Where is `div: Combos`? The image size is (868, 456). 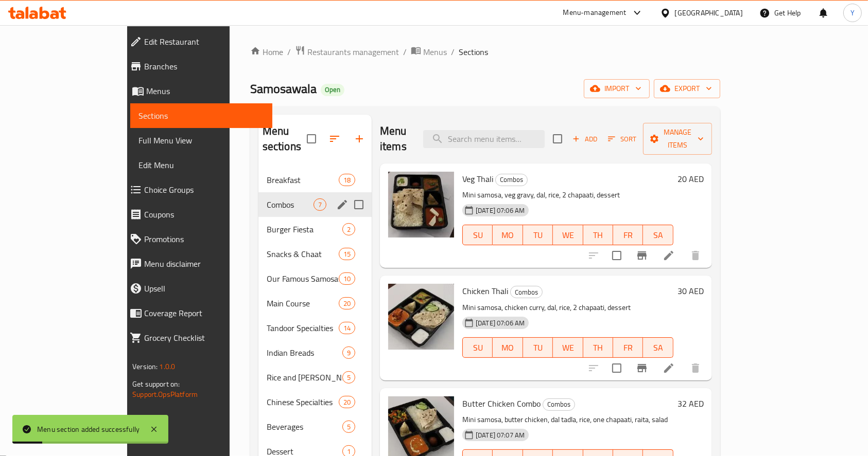 div: Combos is located at coordinates (290, 205).